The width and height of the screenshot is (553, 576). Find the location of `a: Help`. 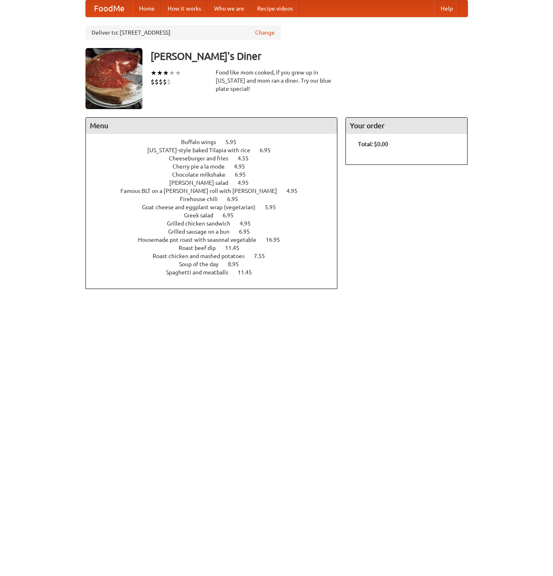

a: Help is located at coordinates (447, 9).